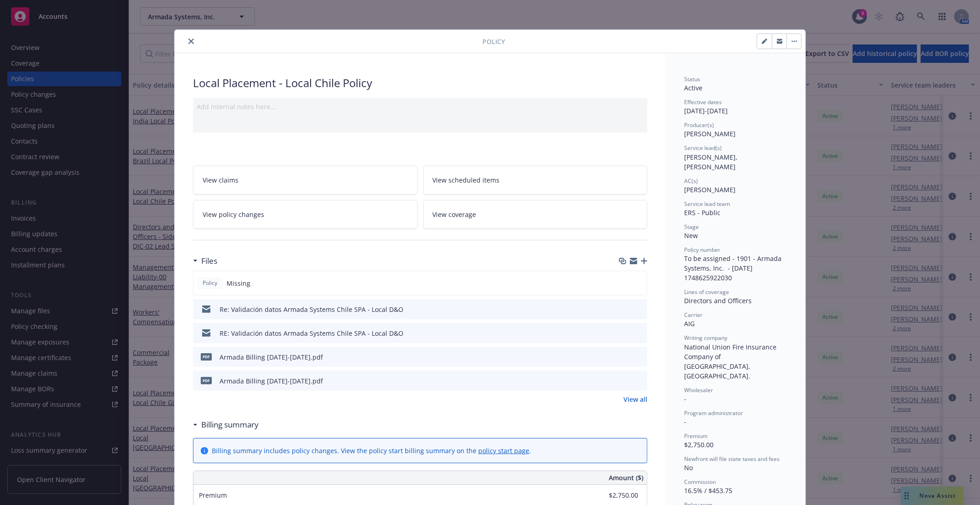  I want to click on span: Policy number, so click(702, 249).